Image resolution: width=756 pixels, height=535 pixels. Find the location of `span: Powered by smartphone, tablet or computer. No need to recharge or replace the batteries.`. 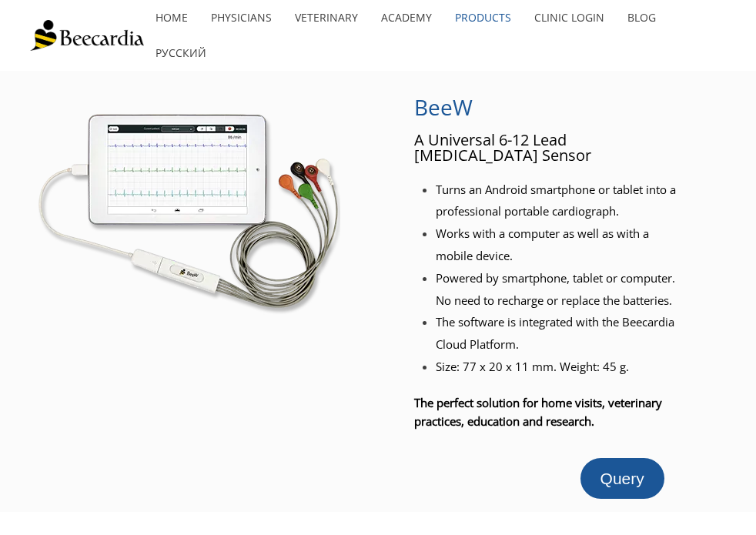

span: Powered by smartphone, tablet or computer. No need to recharge or replace the batteries. is located at coordinates (556, 289).